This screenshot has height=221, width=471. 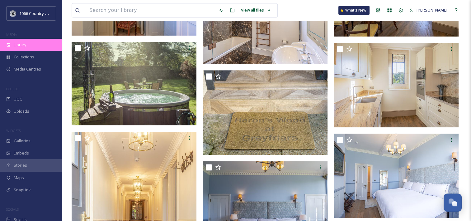 I want to click on img: logo_footerstamp.png, so click(x=13, y=13).